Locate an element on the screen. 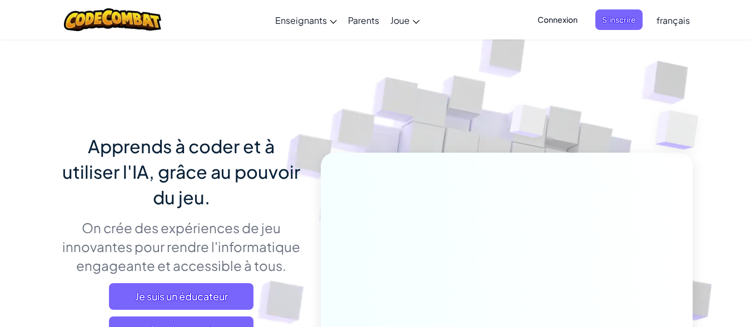 Image resolution: width=751 pixels, height=327 pixels. button: S'inscrire is located at coordinates (619, 19).